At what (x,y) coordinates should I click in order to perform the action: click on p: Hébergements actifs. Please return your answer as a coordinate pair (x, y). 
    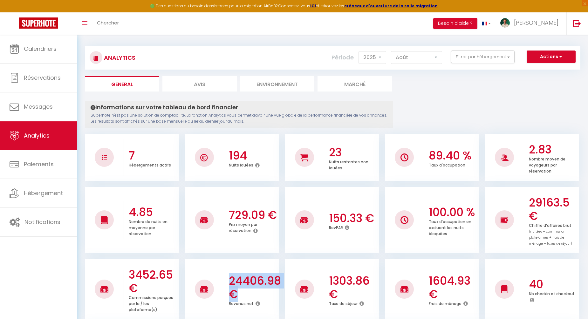
    Looking at the image, I should click on (150, 164).